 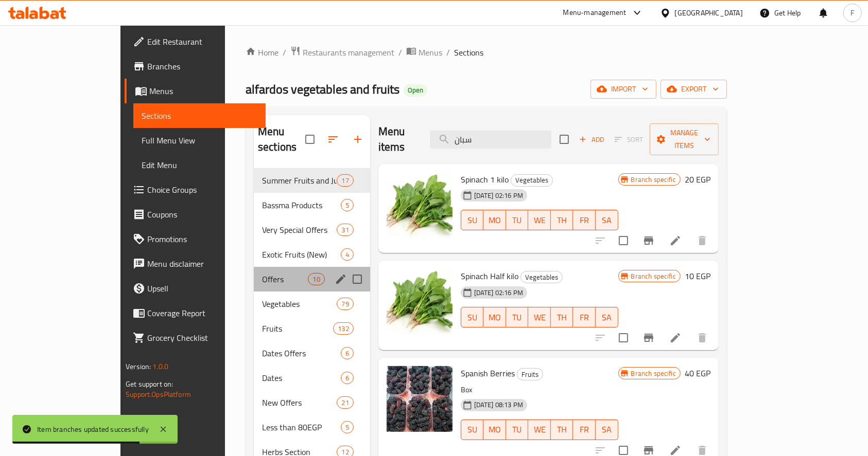 What do you see at coordinates (517, 220) in the screenshot?
I see `button: TU` at bounding box center [517, 220].